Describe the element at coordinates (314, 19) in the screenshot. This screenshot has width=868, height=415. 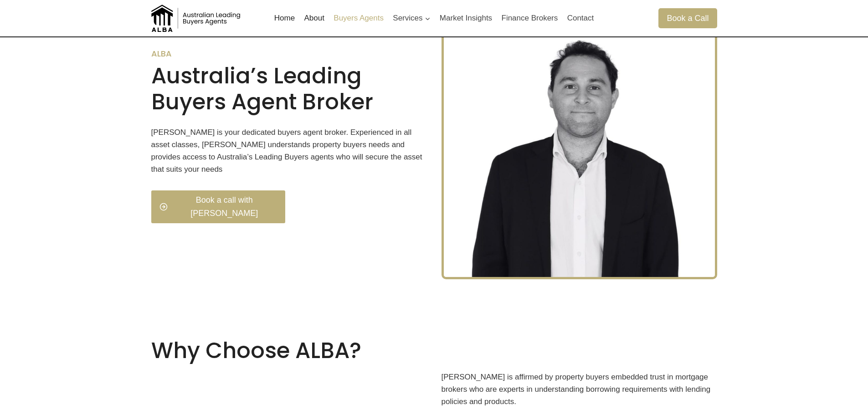
I see `a: About` at that location.